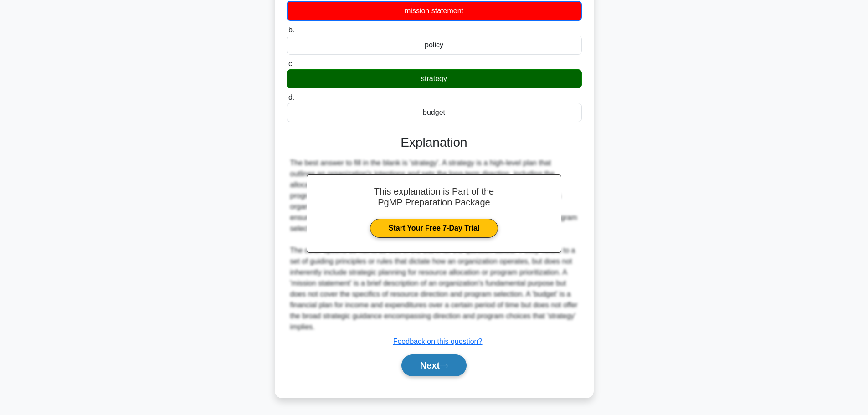 Image resolution: width=868 pixels, height=415 pixels. What do you see at coordinates (434, 365) in the screenshot?
I see `button: Next` at bounding box center [434, 365].